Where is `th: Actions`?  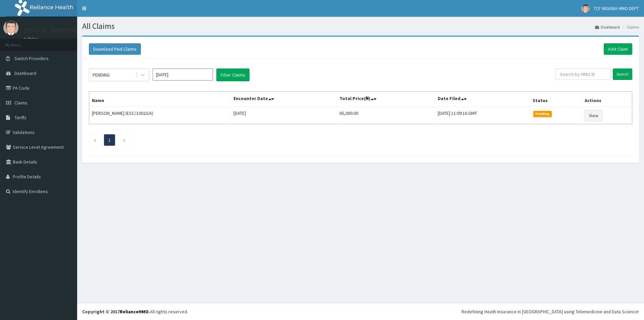
th: Actions is located at coordinates (607, 99).